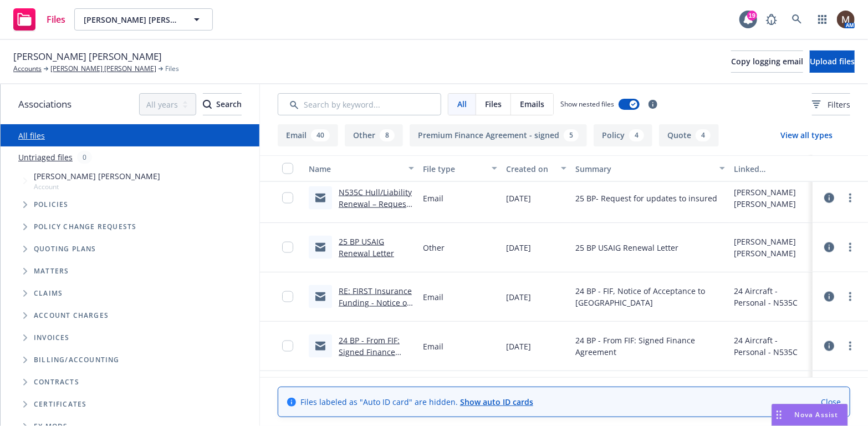 Image resolution: width=868 pixels, height=426 pixels. What do you see at coordinates (45, 157) in the screenshot?
I see `a: Untriaged files` at bounding box center [45, 157].